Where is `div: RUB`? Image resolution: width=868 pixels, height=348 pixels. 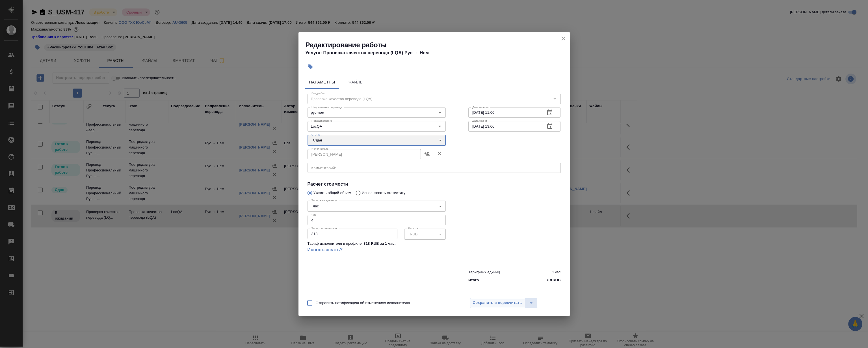 div: RUB is located at coordinates (425, 234).